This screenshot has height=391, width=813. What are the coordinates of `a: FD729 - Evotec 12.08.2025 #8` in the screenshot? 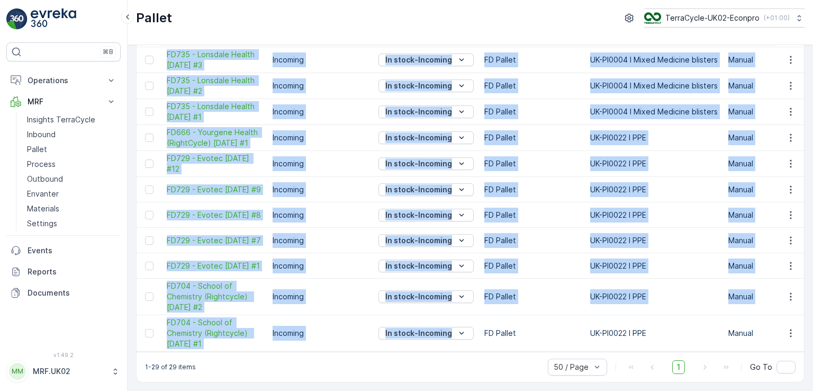 It's located at (214, 215).